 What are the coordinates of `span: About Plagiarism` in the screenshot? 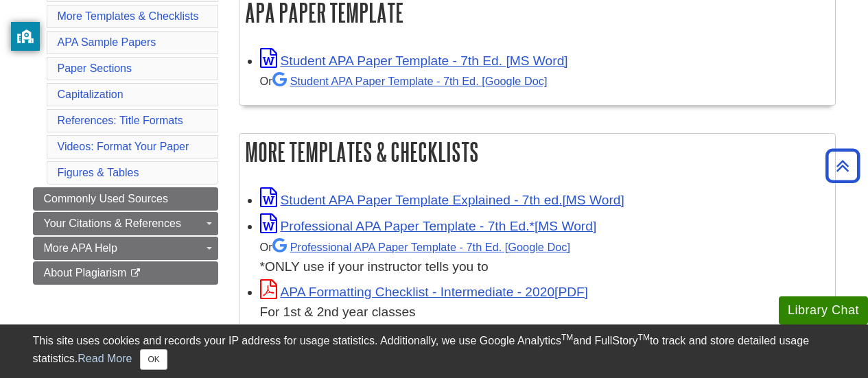 It's located at (85, 273).